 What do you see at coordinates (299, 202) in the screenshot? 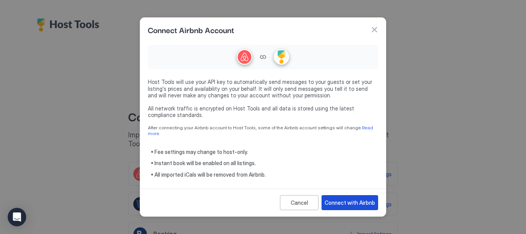
I see `div: Cancel` at bounding box center [299, 202].